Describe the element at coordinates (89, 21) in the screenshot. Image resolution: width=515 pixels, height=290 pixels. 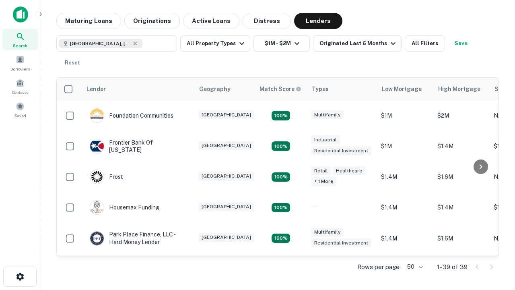
I see `button: Maturing Loans` at that location.